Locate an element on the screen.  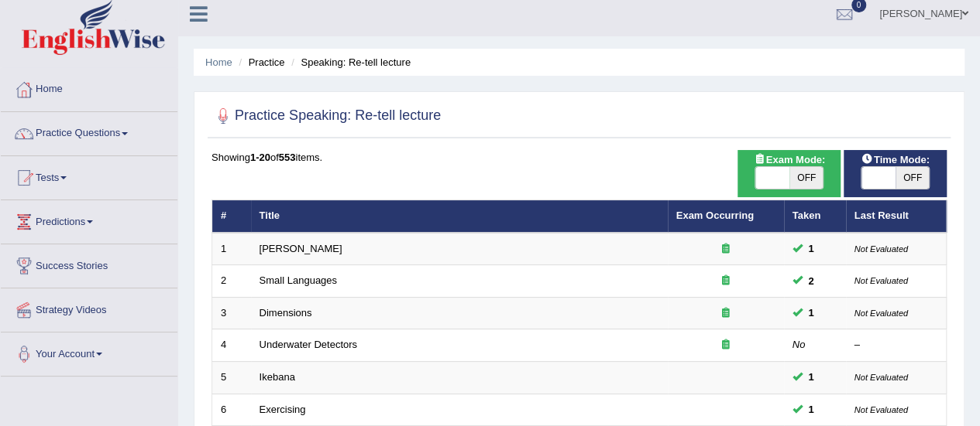
em: No is located at coordinates (798, 344).